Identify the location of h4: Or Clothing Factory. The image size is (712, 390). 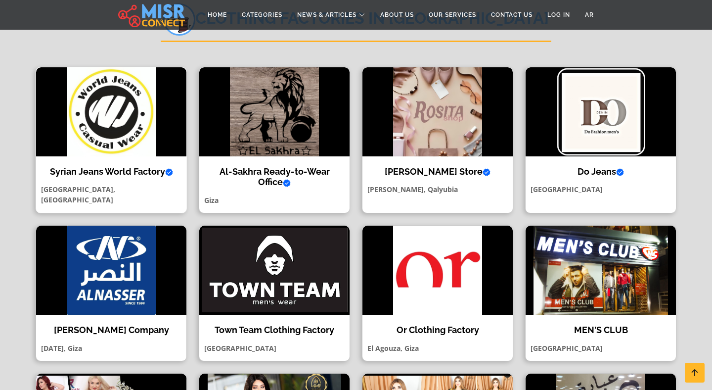
(438, 330).